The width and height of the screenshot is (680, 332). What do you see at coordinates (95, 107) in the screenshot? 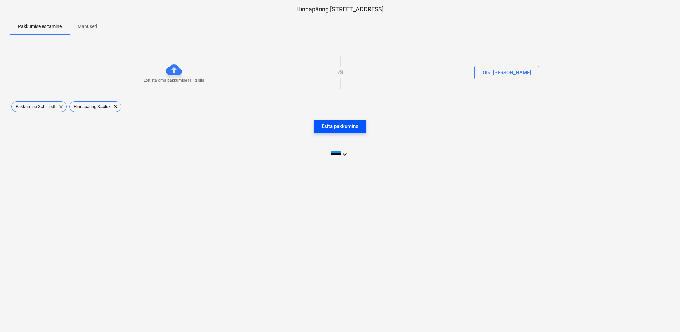
I see `div: Hinnapäring S...xlsx` at bounding box center [95, 107].